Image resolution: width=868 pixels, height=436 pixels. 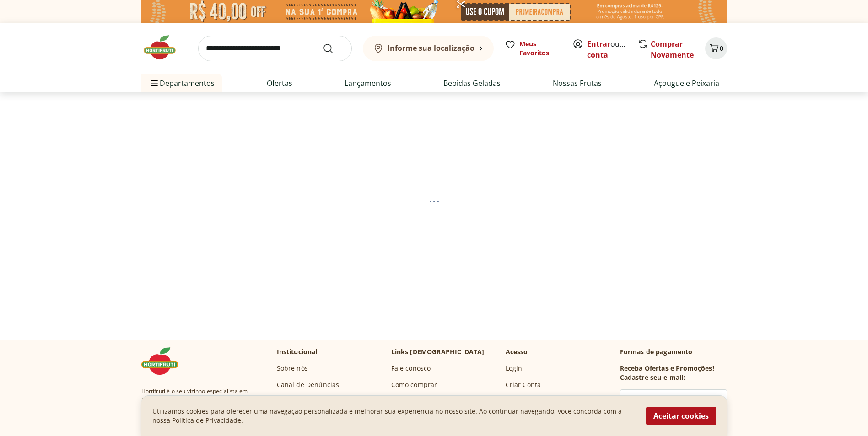 What do you see at coordinates (280, 83) in the screenshot?
I see `a: Ofertas` at bounding box center [280, 83].